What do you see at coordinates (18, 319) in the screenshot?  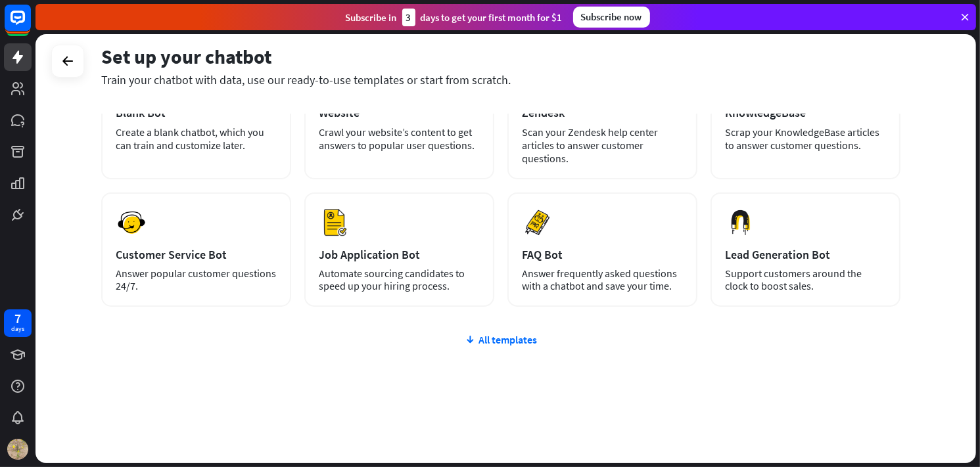 I see `div: 7` at bounding box center [18, 319].